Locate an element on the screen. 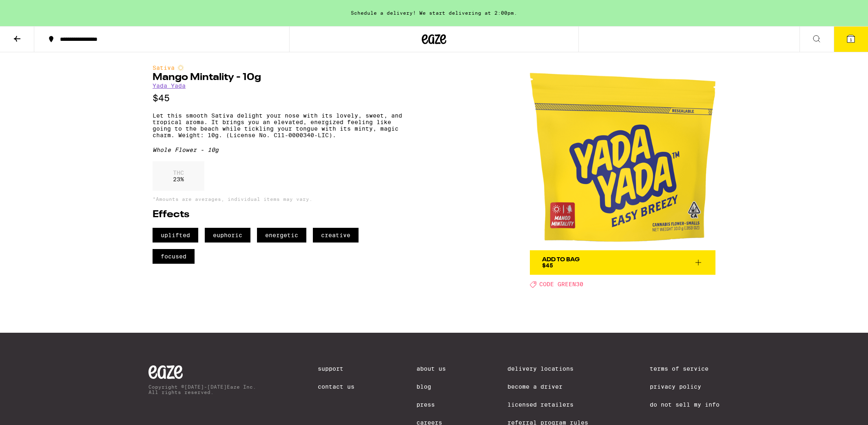  button: Add To Bag$45 is located at coordinates (623, 262).